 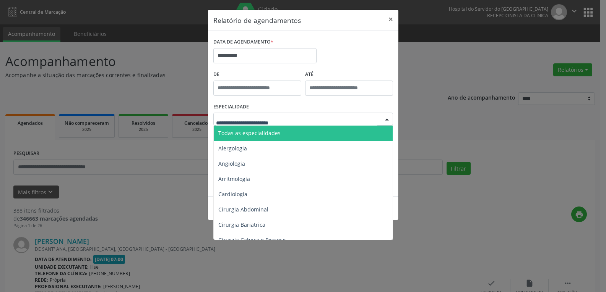 I want to click on span: Cirurgia Bariatrica, so click(x=242, y=225).